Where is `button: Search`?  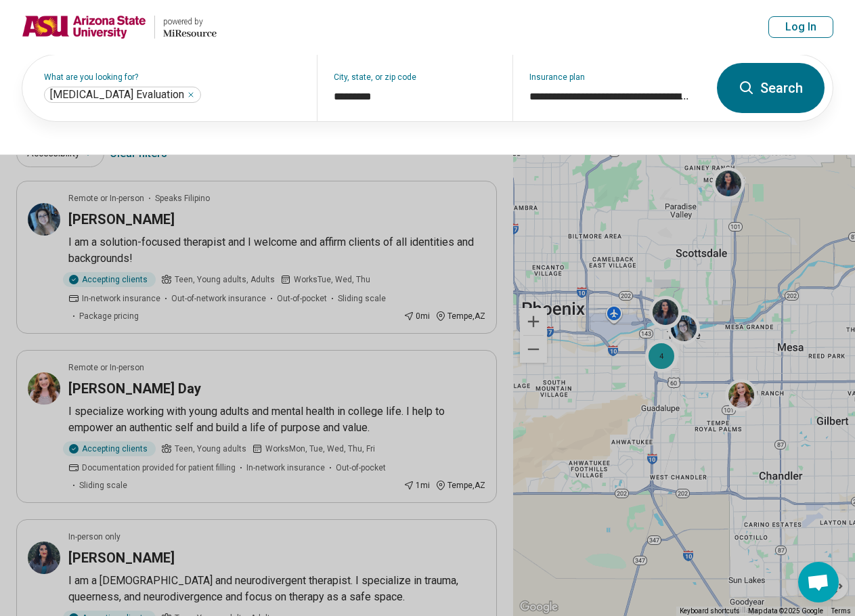
button: Search is located at coordinates (770, 88).